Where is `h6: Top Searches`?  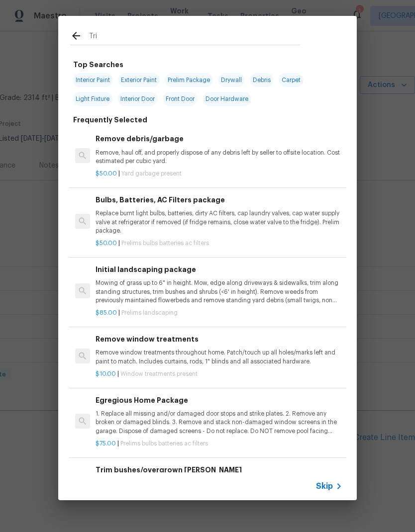
h6: Top Searches is located at coordinates (98, 65).